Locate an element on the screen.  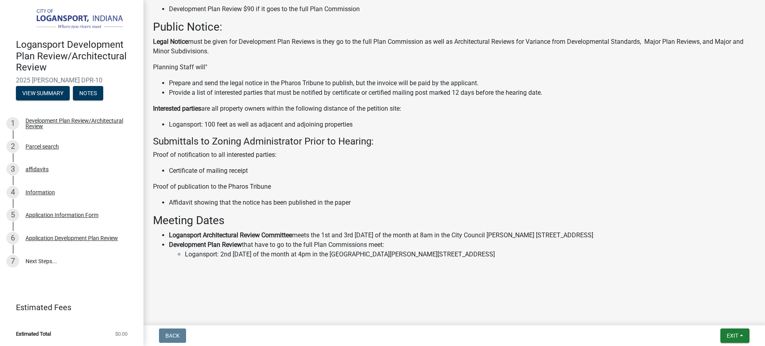
div: 3 is located at coordinates (13, 169).